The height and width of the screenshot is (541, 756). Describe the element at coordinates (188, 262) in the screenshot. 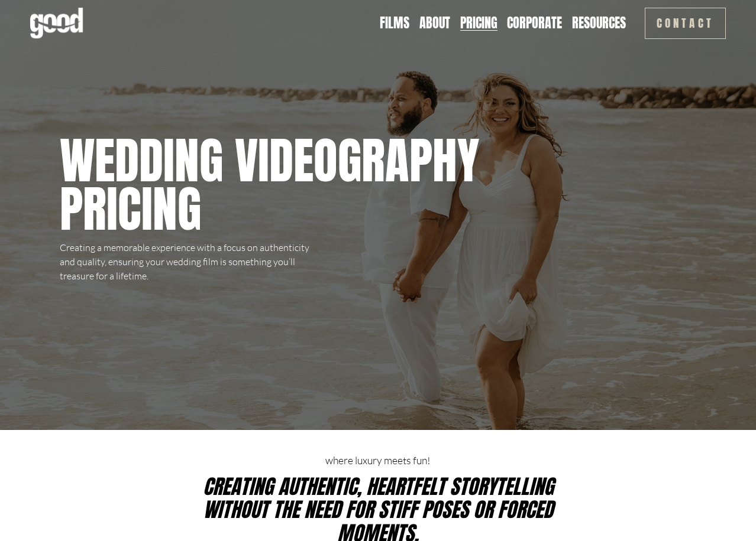

I see `p: Creating a memorable experience with a focus on authenticity and quality, ensuring your wedding f...` at that location.